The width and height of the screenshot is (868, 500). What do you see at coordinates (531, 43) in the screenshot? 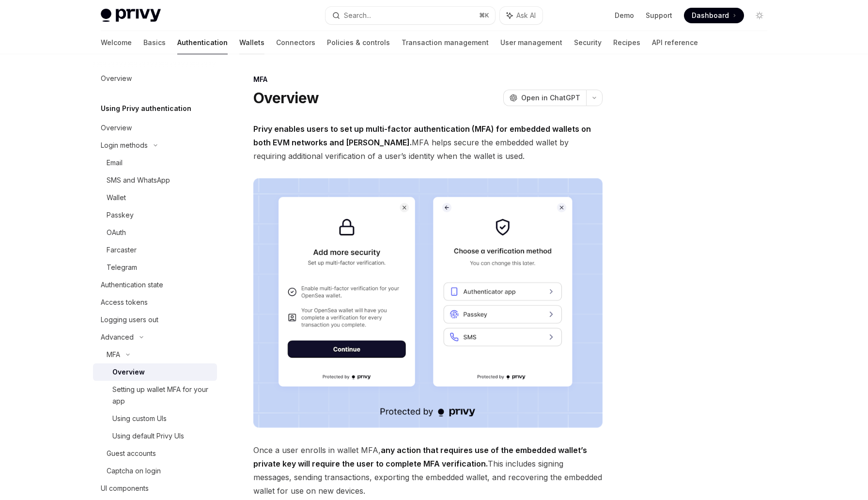
I see `a: User management` at bounding box center [531, 43].